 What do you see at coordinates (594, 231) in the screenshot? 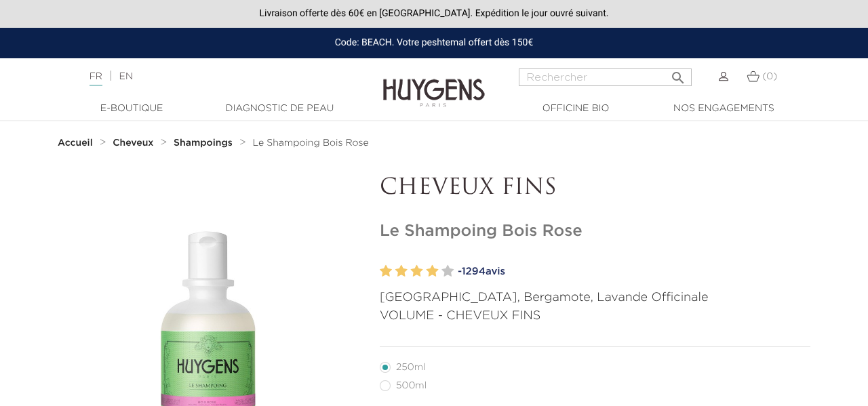
I see `h1: Le Shampoing Bois Rose` at bounding box center [594, 231].